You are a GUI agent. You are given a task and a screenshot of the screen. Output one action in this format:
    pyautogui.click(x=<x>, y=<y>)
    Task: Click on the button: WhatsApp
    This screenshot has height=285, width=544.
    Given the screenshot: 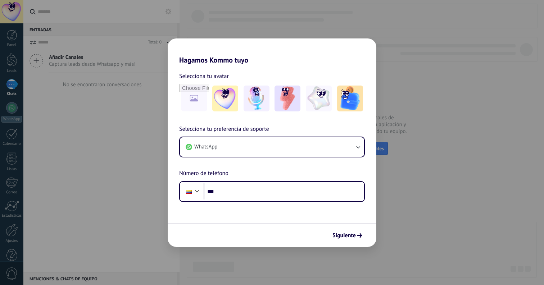 What is the action you would take?
    pyautogui.click(x=272, y=147)
    